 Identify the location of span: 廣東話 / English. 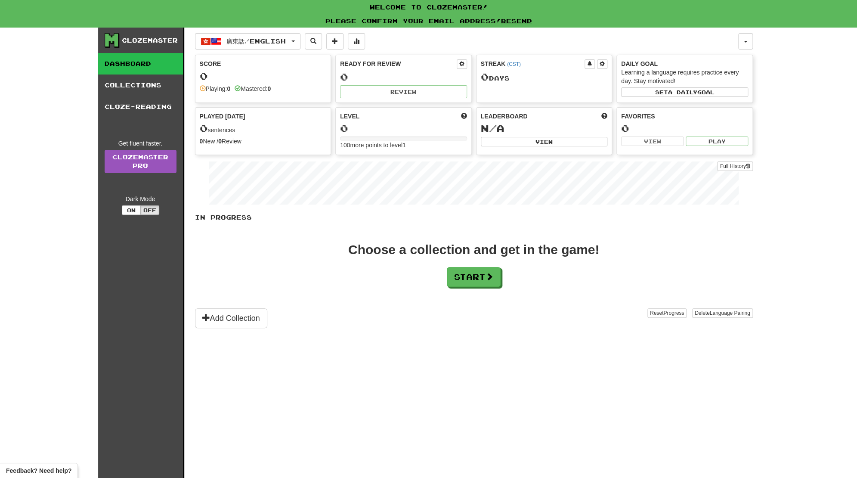
(256, 41).